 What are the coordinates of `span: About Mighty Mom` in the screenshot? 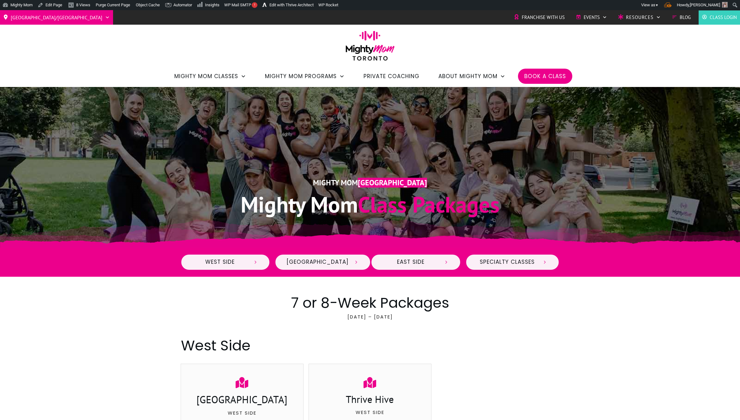 It's located at (468, 76).